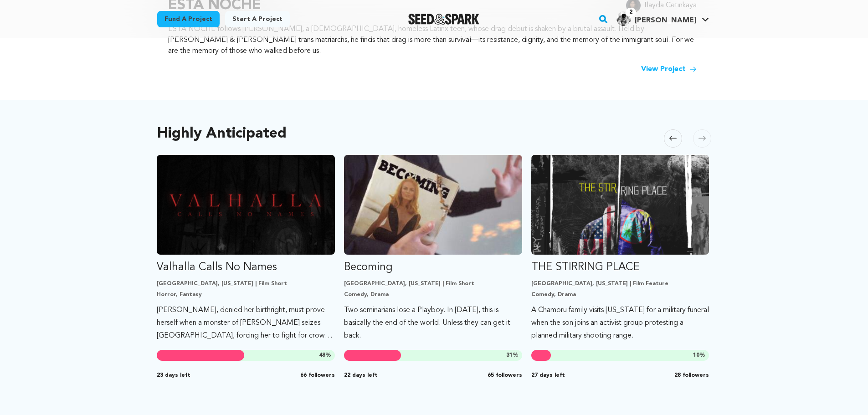  I want to click on span: Trevor H.'s Profile, so click(662, 19).